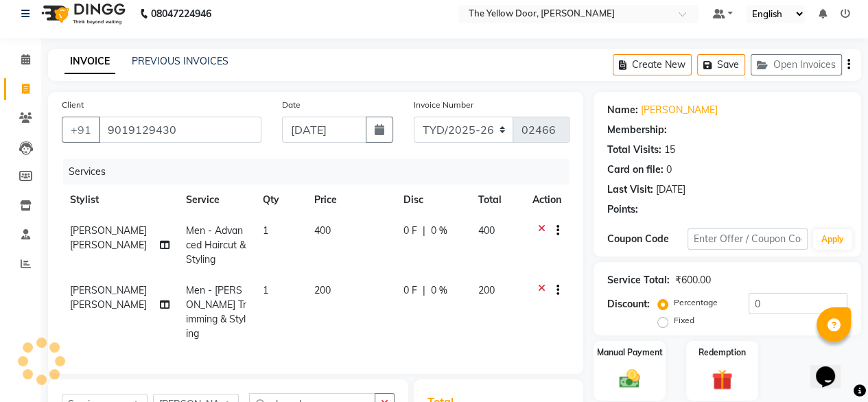 Image resolution: width=868 pixels, height=402 pixels. What do you see at coordinates (291, 105) in the screenshot?
I see `label: Date` at bounding box center [291, 105].